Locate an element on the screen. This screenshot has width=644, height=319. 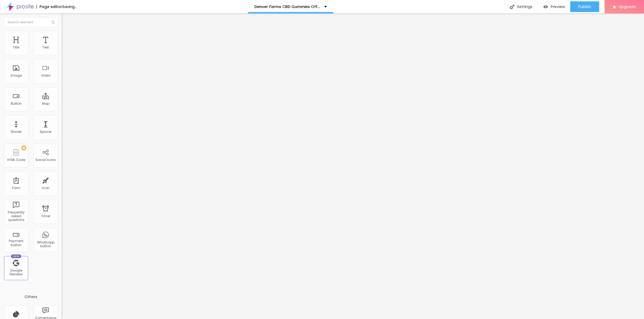
div: Saving... is located at coordinates (70, 7).